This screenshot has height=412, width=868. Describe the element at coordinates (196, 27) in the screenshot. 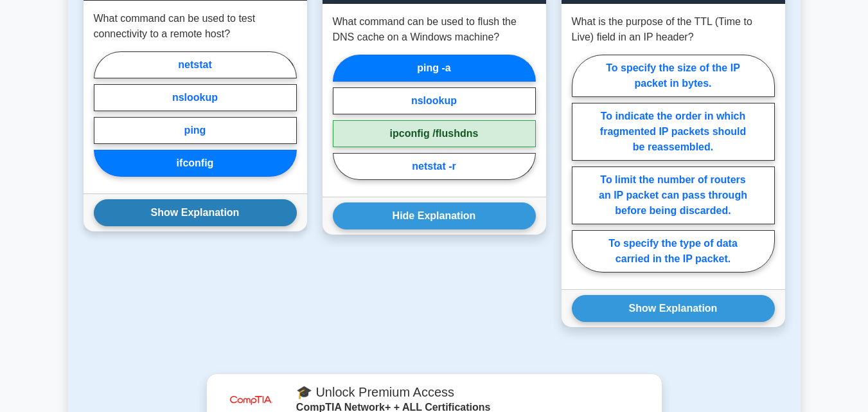

I see `p: What command can be used to test connectivity to a remote host?` at that location.